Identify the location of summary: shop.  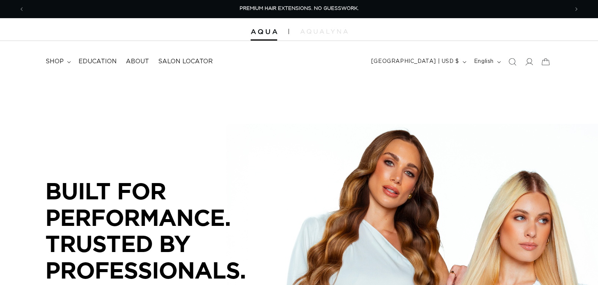
(57, 61).